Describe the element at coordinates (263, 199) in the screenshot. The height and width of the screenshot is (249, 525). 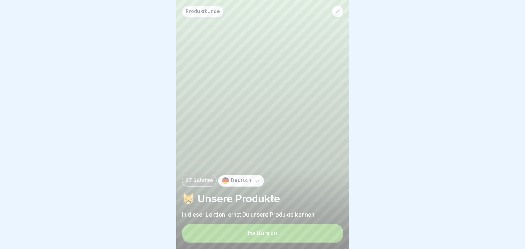
I see `p: 😸 Unsere Produkte` at that location.